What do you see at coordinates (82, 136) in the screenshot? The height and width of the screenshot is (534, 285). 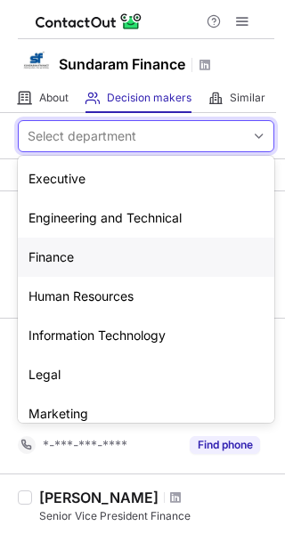 I see `div: Select department` at bounding box center [82, 136].